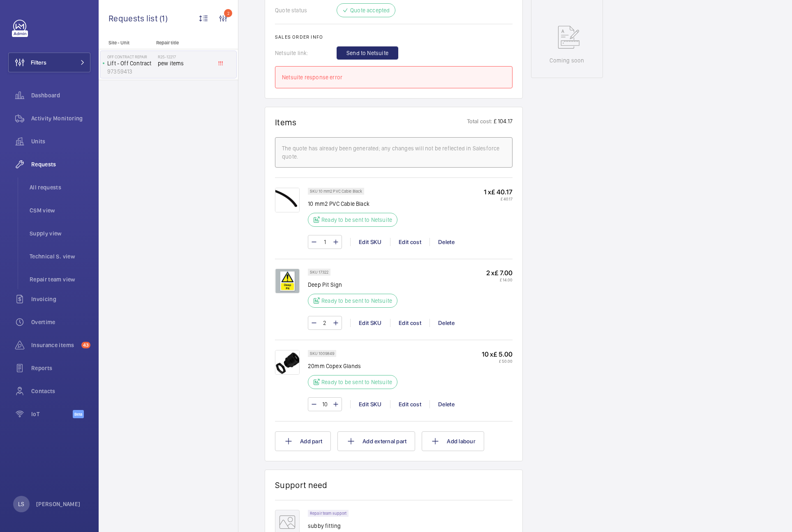  I want to click on span: Supply view, so click(60, 233).